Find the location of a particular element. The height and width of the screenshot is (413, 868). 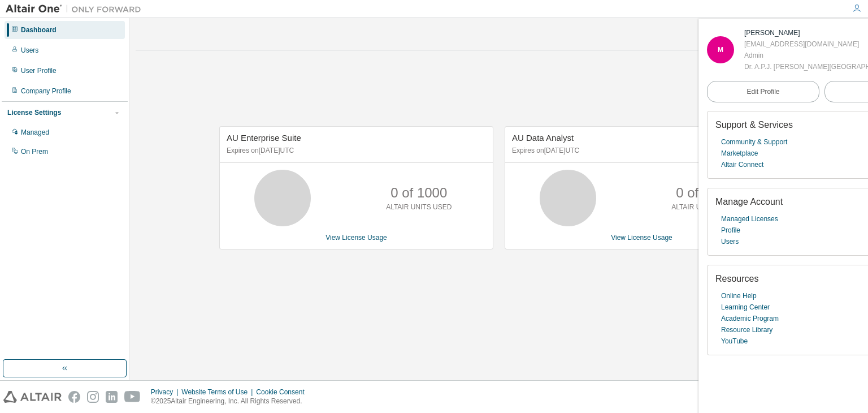

div: Website Terms of Use is located at coordinates (219, 392).